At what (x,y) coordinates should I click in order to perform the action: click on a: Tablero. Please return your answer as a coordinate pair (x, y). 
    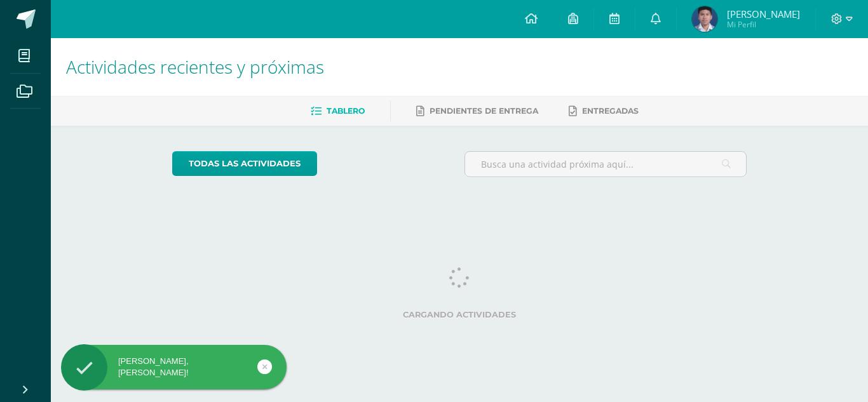
    Looking at the image, I should click on (337, 111).